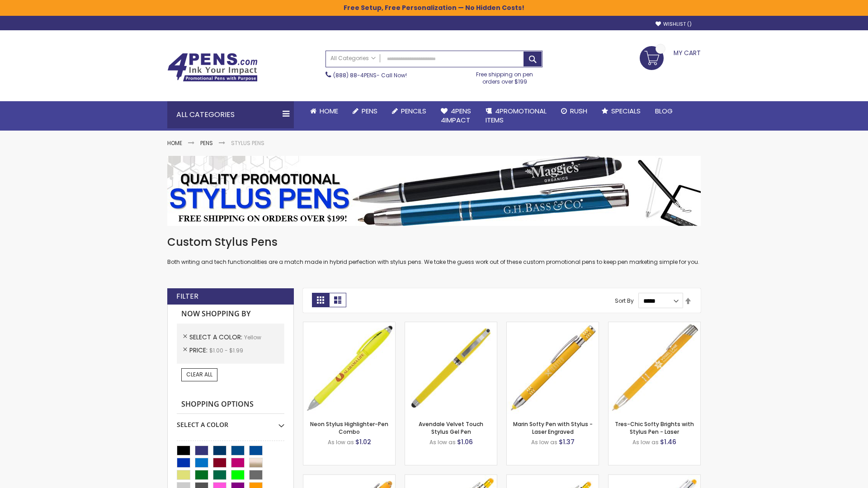  I want to click on a: Phoenix Softy Brights Gel with Stylus Pen - Laser-Yellow, so click(552, 478).